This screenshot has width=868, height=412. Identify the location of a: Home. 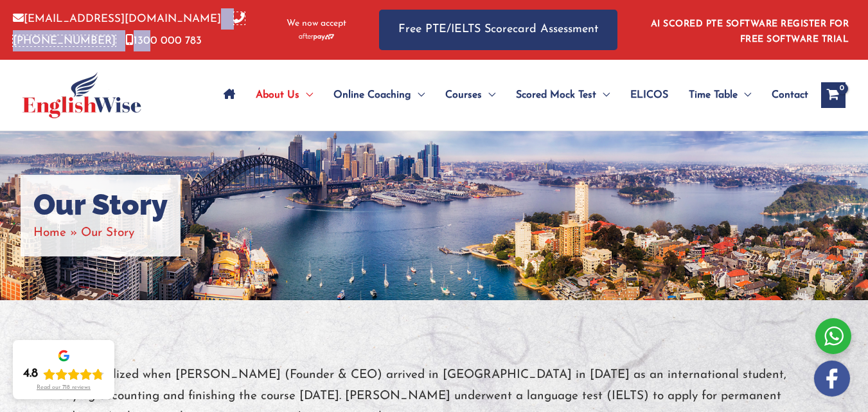
(50, 232).